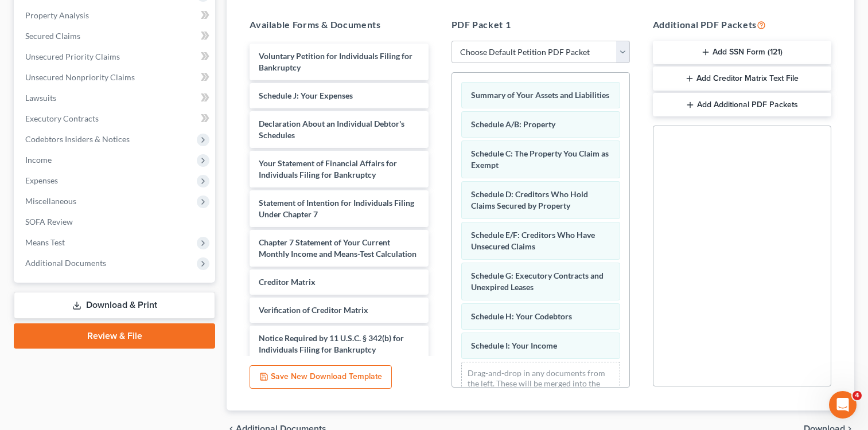 Image resolution: width=868 pixels, height=430 pixels. Describe the element at coordinates (521, 316) in the screenshot. I see `span: Schedule H: Your Codebtors` at that location.